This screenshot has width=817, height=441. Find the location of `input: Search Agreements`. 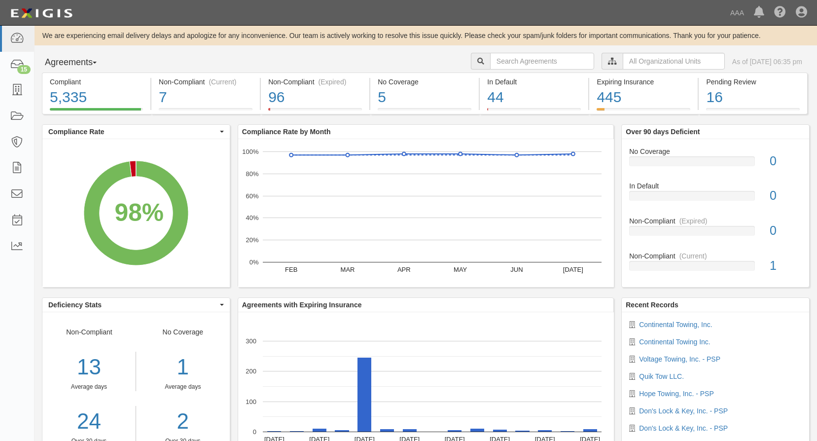

input: Search Agreements is located at coordinates (542, 61).